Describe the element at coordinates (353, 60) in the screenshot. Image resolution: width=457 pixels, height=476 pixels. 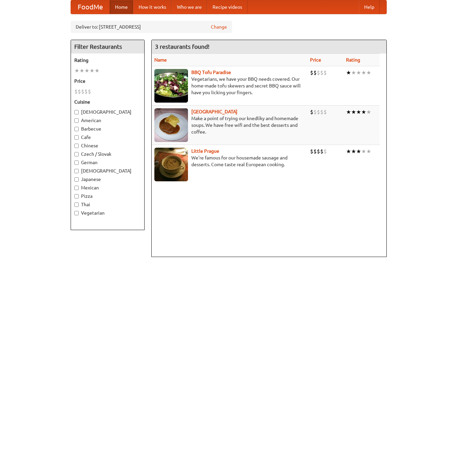
I see `a: Rating` at that location.